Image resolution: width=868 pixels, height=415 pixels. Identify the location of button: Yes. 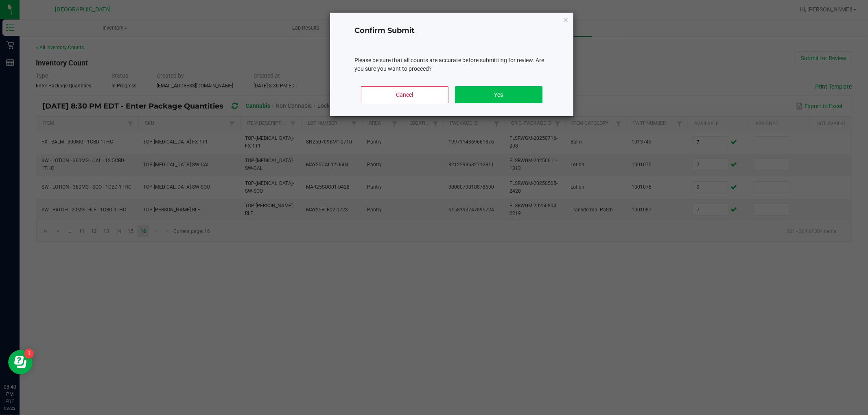
(499, 94).